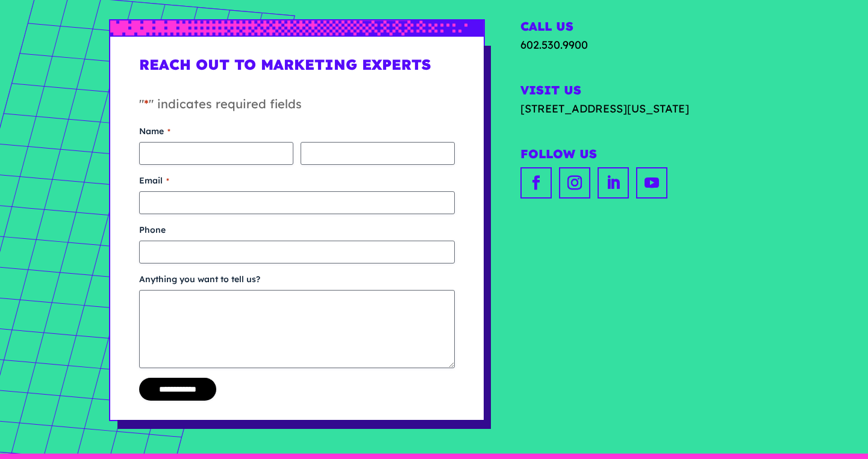  Describe the element at coordinates (639, 155) in the screenshot. I see `h2: Follow Us` at that location.